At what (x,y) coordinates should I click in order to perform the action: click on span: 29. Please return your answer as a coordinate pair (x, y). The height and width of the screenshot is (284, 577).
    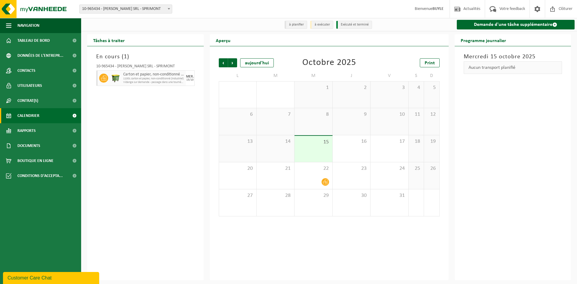
    Looking at the image, I should click on (313, 196).